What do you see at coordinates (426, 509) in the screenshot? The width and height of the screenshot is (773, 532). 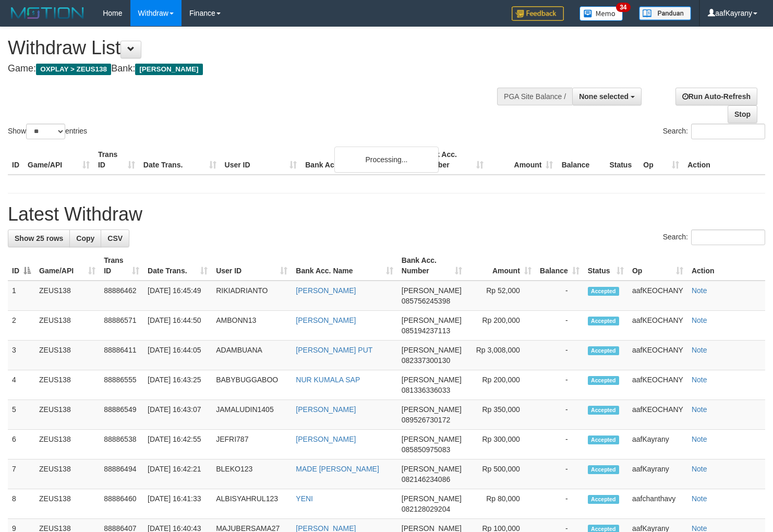 I see `span: Copy 082128029204 to clipboard` at bounding box center [426, 509].